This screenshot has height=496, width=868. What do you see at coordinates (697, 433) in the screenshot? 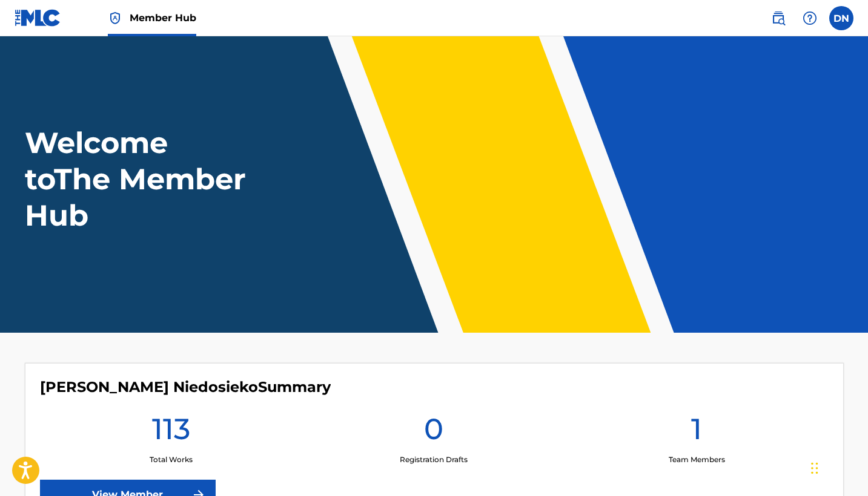
I see `h1: 1` at bounding box center [697, 433].